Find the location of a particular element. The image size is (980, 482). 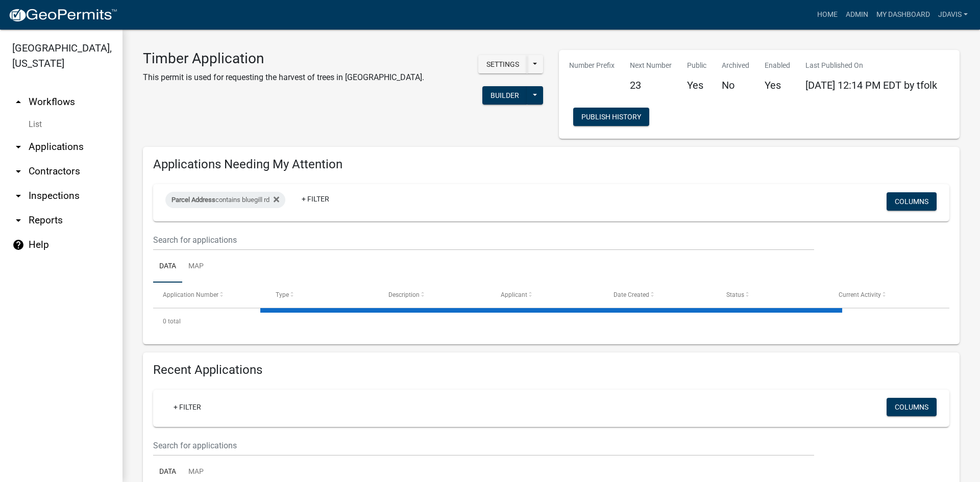

p: Enabled is located at coordinates (777, 66).